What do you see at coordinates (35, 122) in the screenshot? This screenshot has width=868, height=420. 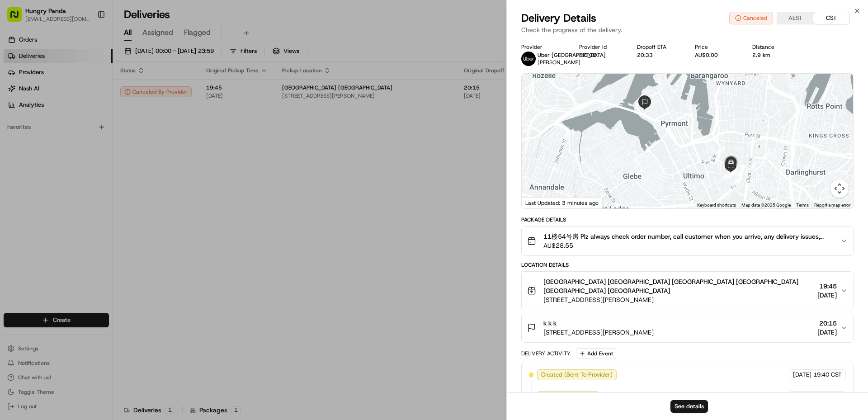 I see `div: Past conversations` at bounding box center [35, 122].